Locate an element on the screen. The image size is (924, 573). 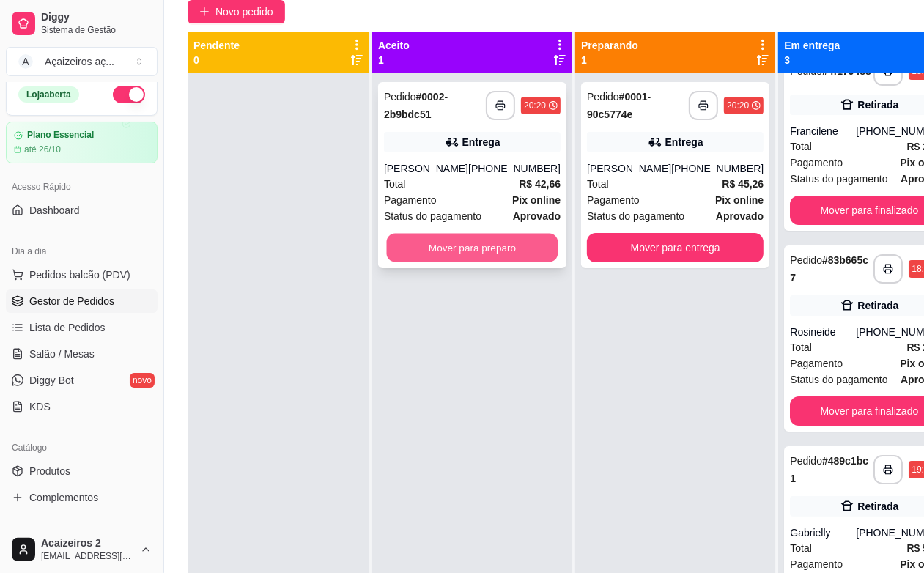
div: Rosineide is located at coordinates (823, 332).